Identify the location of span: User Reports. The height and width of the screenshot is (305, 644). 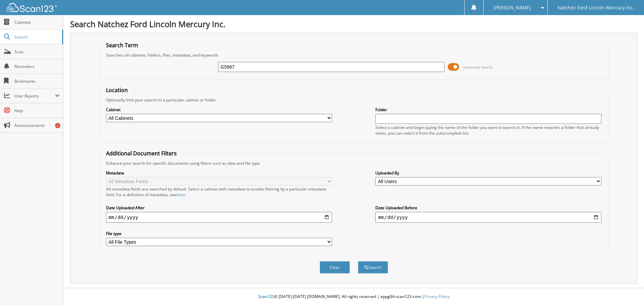
(34, 96).